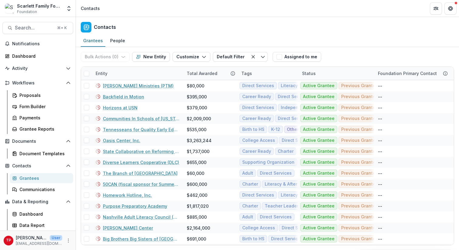 The width and height of the screenshot is (459, 250). I want to click on a: Grantee Reports, so click(41, 129).